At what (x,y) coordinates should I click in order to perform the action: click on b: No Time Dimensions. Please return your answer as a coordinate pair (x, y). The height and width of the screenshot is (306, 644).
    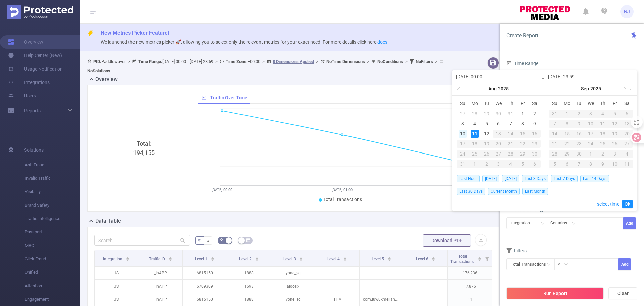
    Looking at the image, I should click on (346, 61).